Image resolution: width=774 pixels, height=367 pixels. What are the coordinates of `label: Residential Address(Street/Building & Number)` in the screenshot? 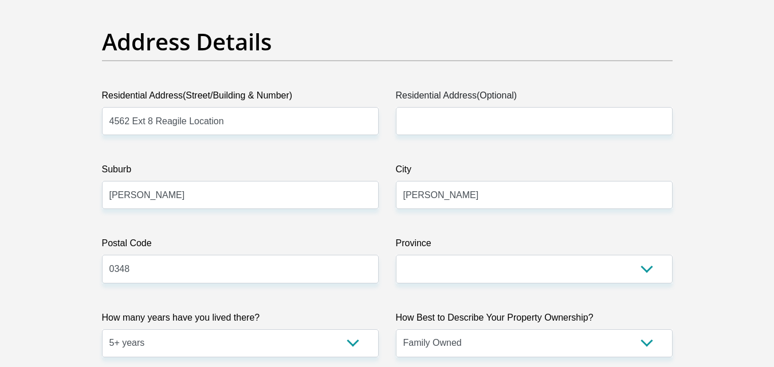 It's located at (240, 98).